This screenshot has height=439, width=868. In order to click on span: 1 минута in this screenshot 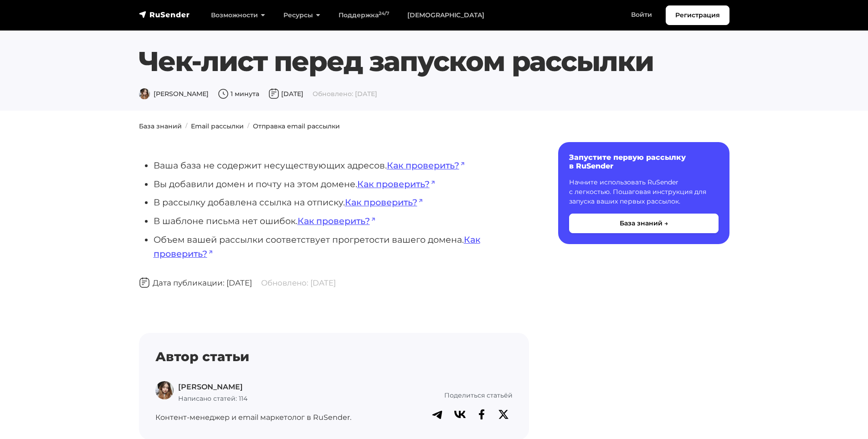, I will do `click(238, 94)`.